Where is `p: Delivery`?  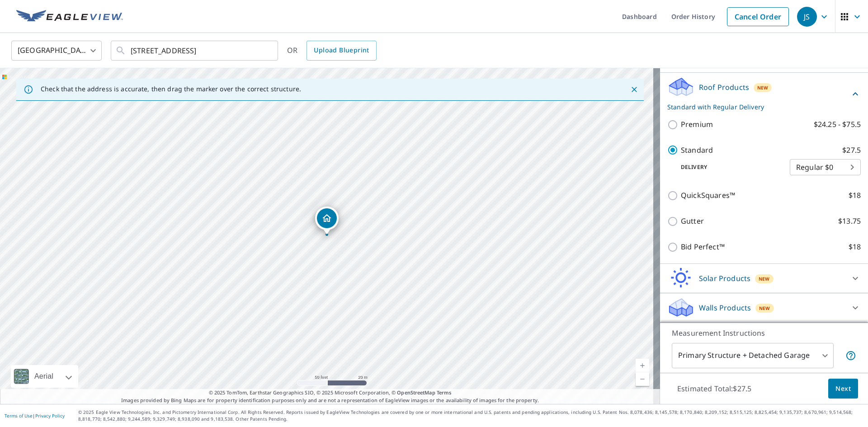 p: Delivery is located at coordinates (728, 167).